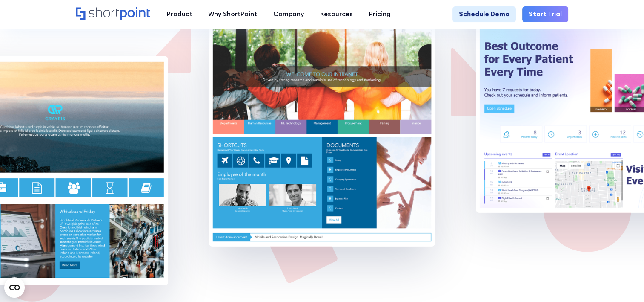 This screenshot has height=302, width=644. I want to click on div: Chat Widget, so click(568, 253).